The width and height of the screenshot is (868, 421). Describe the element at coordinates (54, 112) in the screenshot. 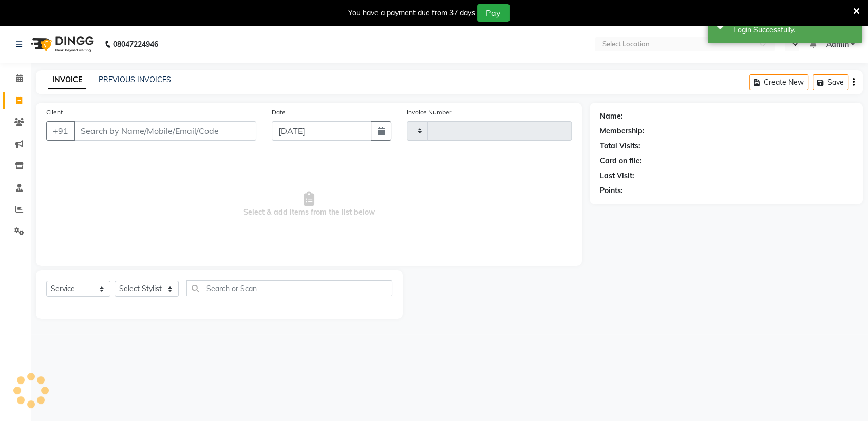

I see `label: Client` at that location.